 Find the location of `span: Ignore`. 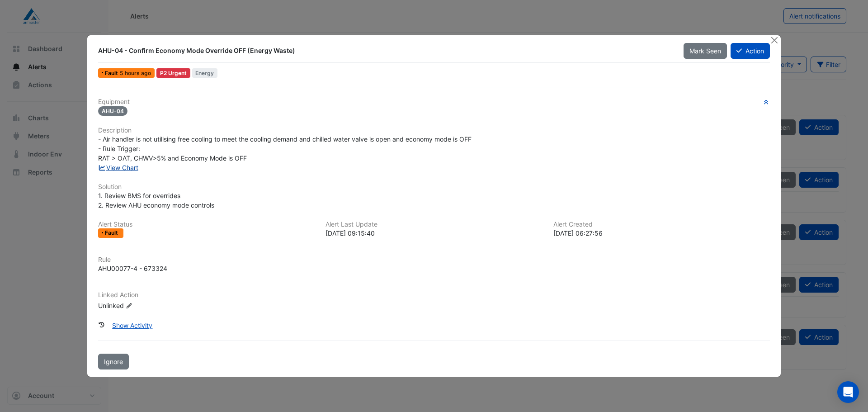

span: Ignore is located at coordinates (114, 361).